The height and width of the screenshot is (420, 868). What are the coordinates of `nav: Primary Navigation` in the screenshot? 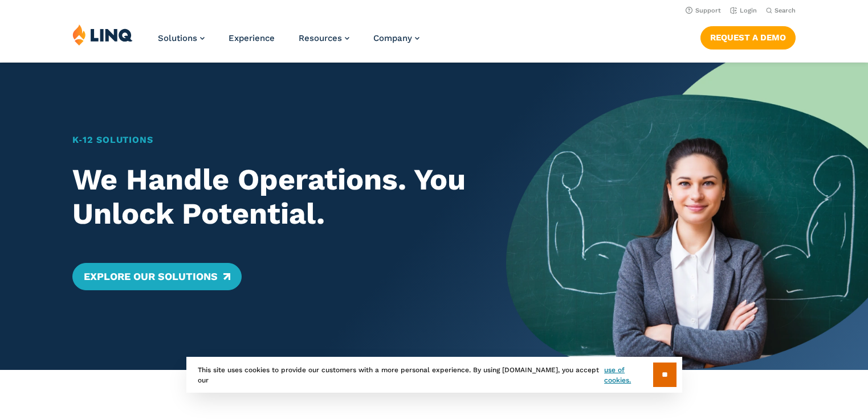 It's located at (288, 43).